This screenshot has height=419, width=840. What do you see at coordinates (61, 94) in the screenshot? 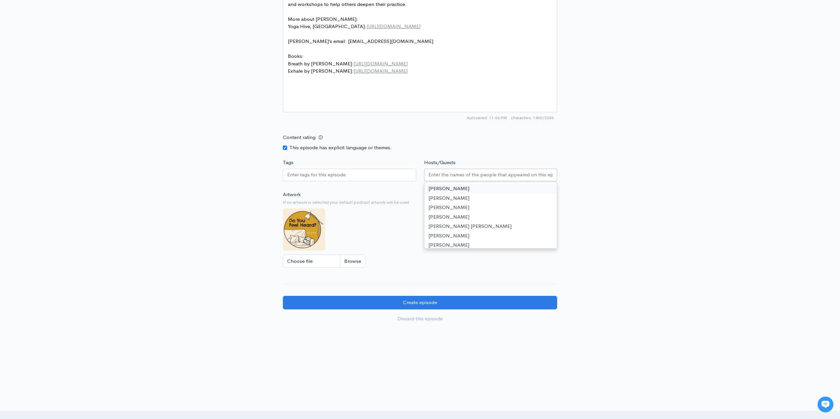
I see `span: New conversation` at bounding box center [61, 94].